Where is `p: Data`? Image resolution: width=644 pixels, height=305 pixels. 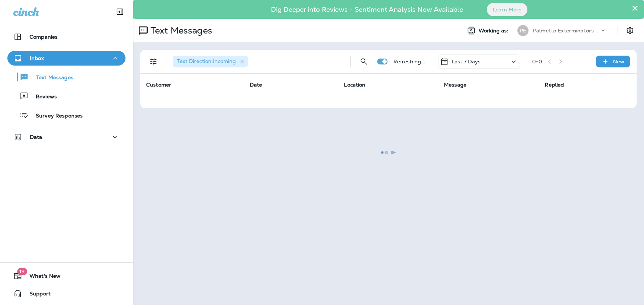 p: Data is located at coordinates (36, 137).